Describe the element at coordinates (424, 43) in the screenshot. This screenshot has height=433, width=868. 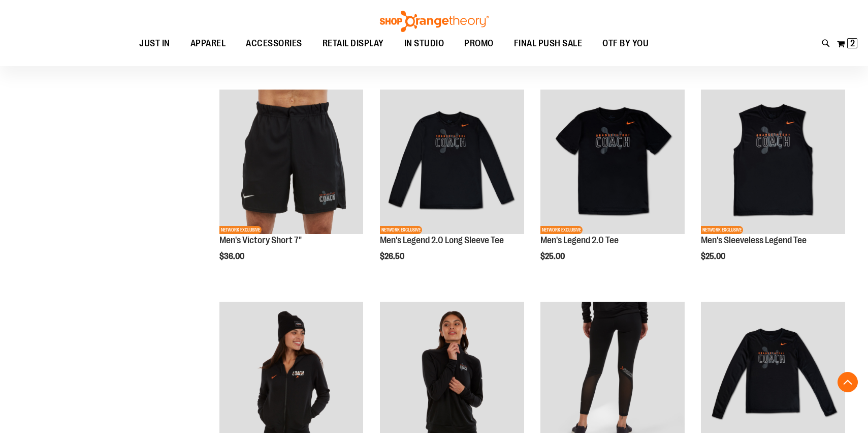
I see `a: IN STUDIO` at that location.